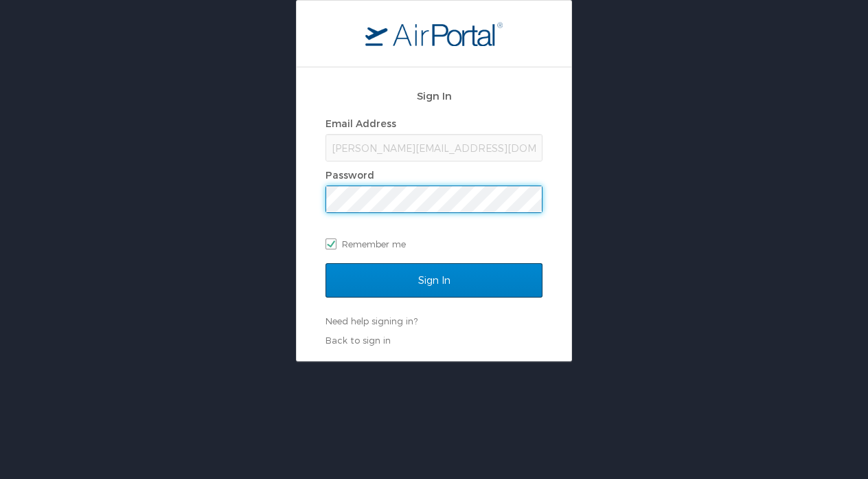  What do you see at coordinates (434, 96) in the screenshot?
I see `h2: Sign In` at bounding box center [434, 96].